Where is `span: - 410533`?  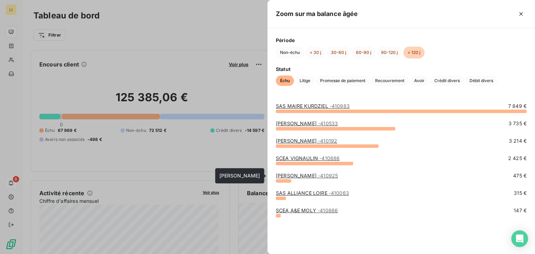
span: - 410533 is located at coordinates (328, 123).